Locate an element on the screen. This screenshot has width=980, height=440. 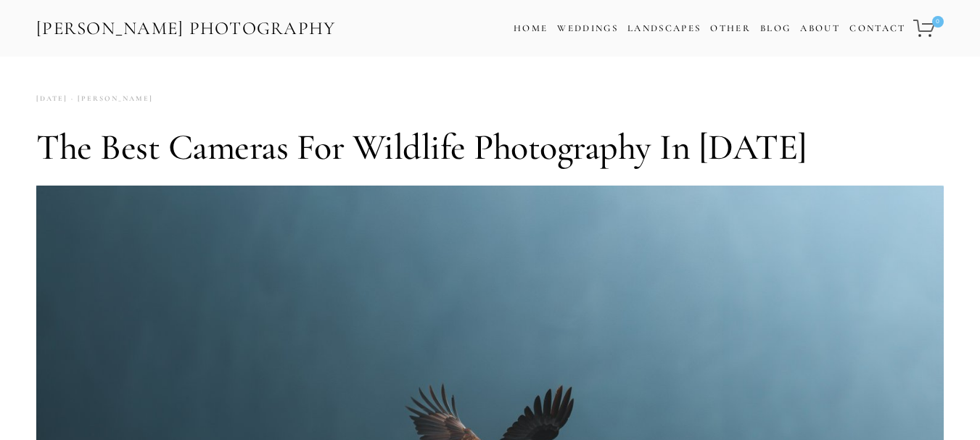
a: Home is located at coordinates (530, 28).